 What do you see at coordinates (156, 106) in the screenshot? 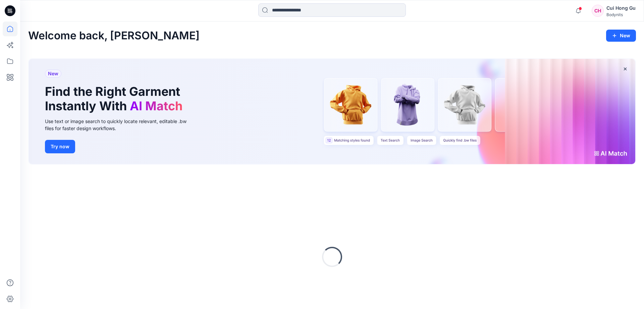
I see `span: AI Match` at bounding box center [156, 106].